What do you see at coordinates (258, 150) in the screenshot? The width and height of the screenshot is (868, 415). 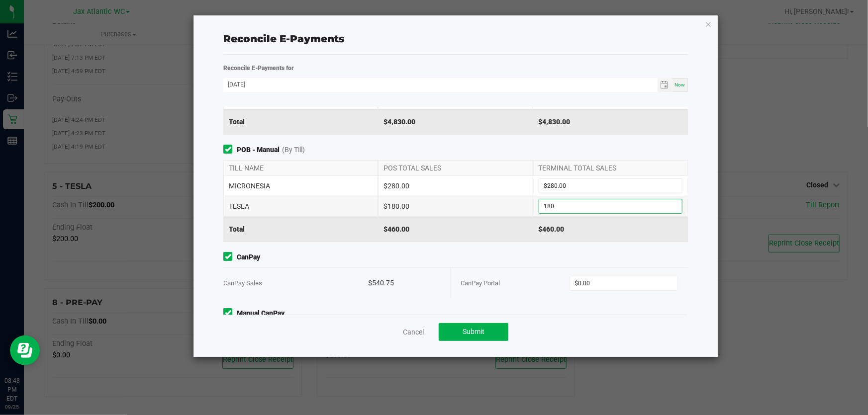 I see `strong: POB - Manual` at bounding box center [258, 150].